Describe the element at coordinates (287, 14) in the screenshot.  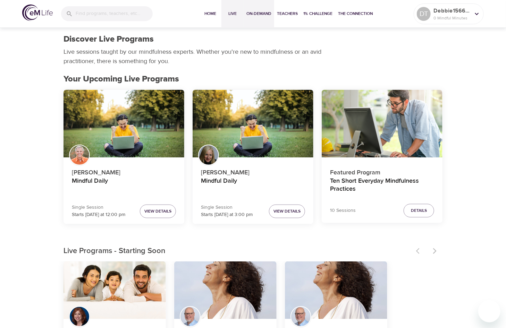
I see `span: Teachers` at that location.